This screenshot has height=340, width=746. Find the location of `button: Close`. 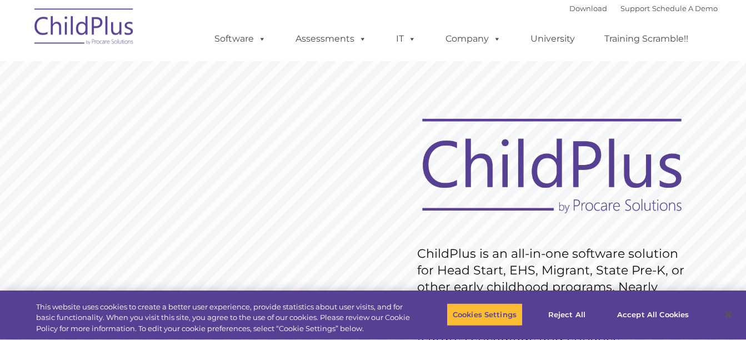

button: Close is located at coordinates (728, 314).